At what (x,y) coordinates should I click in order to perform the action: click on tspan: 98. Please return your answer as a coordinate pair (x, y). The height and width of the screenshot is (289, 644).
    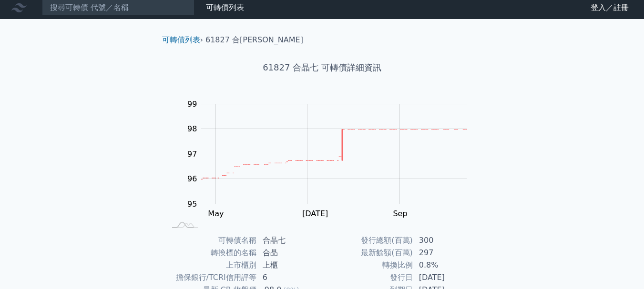
    Looking at the image, I should click on (192, 129).